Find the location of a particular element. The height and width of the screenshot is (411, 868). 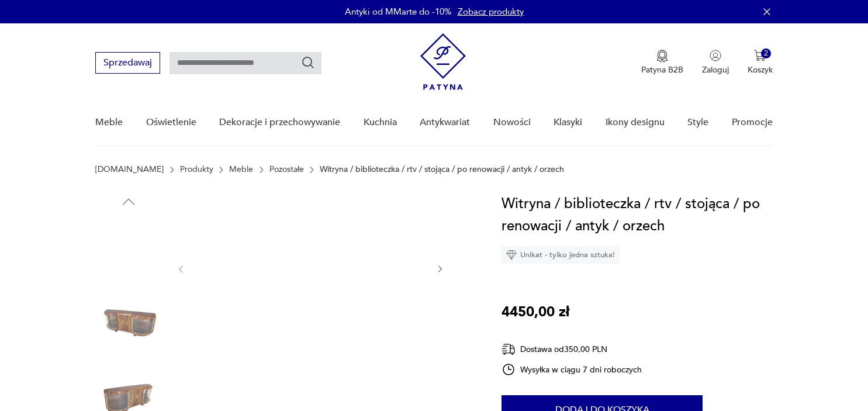

a: Kuchnia is located at coordinates (380, 122).